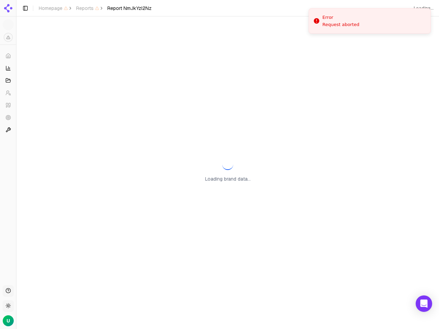 This screenshot has width=439, height=329. I want to click on p: Loading brand data..., so click(228, 179).